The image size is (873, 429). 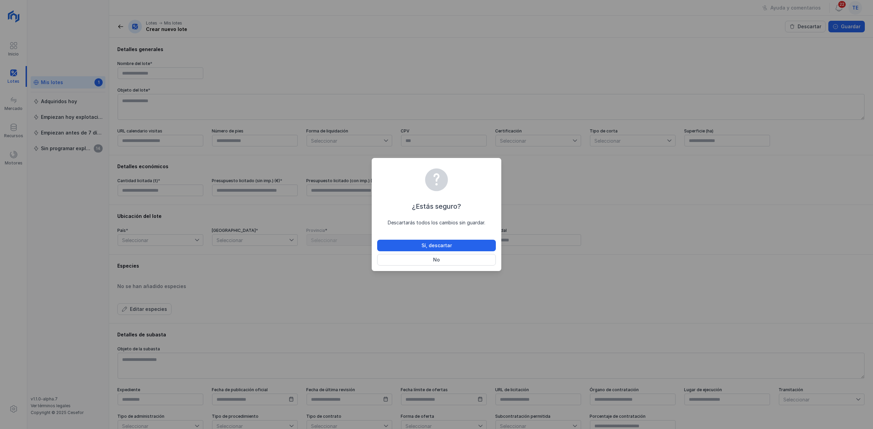 I want to click on div: No, so click(x=436, y=260).